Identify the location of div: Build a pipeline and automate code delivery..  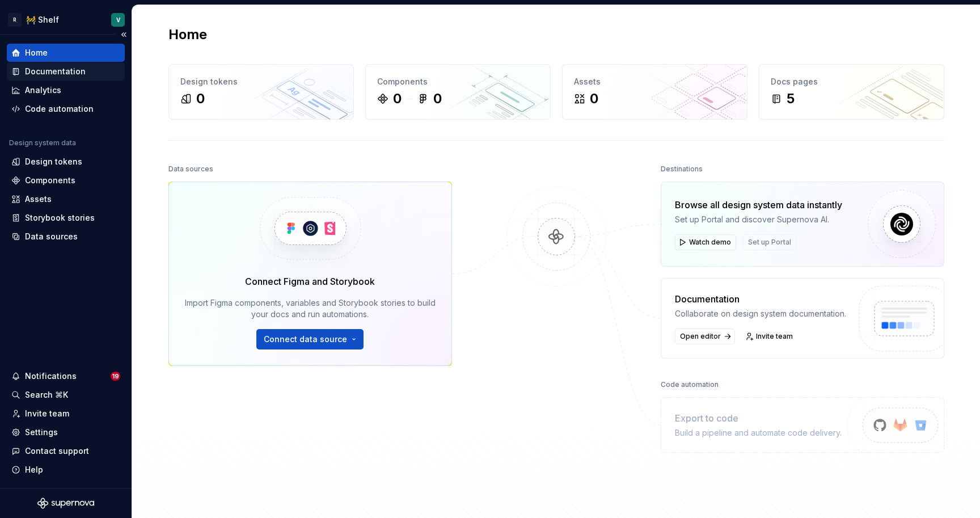
(758, 433).